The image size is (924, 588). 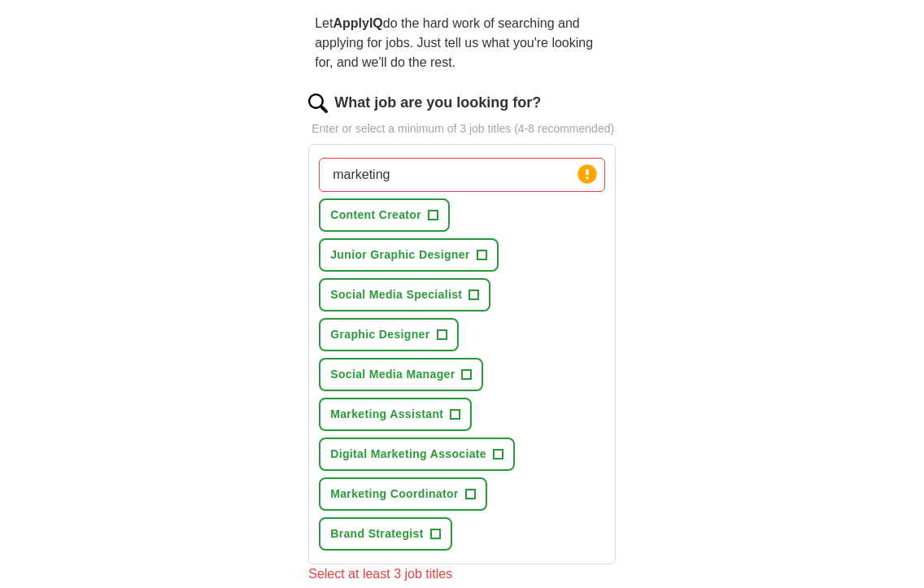 What do you see at coordinates (462, 43) in the screenshot?
I see `p: Let do the hard work of searching and applying for jobs. Just tell us what you're looking for, an...` at bounding box center [462, 43].